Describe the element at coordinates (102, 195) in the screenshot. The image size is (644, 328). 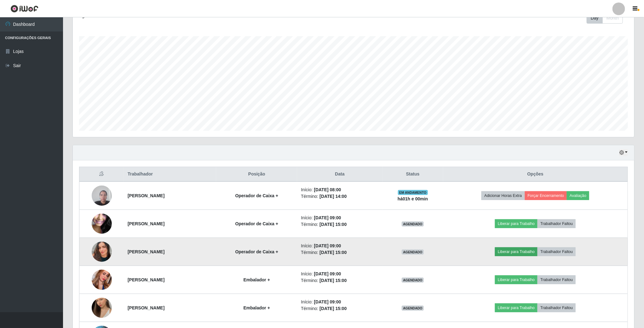
I see `img: 1731148670684.jpeg` at that location.